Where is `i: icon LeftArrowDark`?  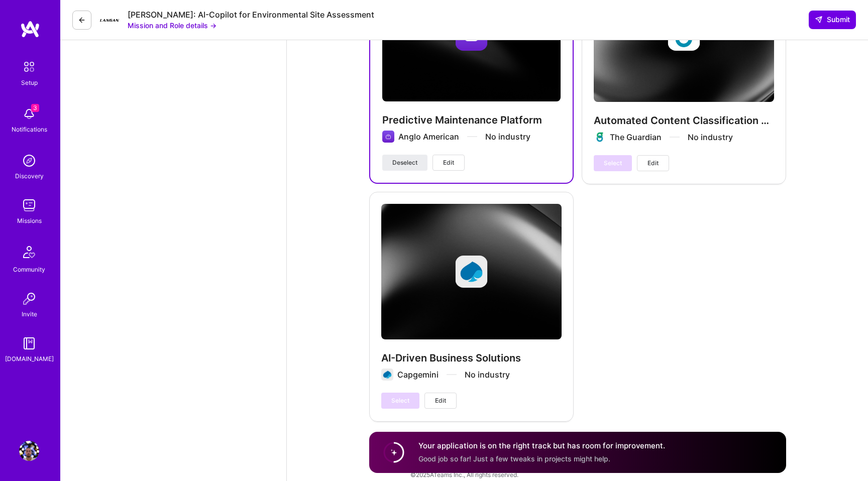 i: icon LeftArrowDark is located at coordinates (82, 20).